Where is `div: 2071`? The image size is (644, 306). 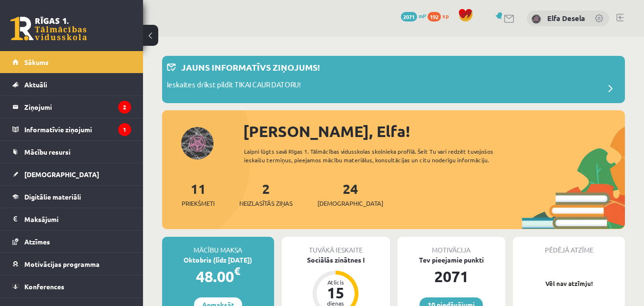 div: 2071 is located at coordinates (451, 276).